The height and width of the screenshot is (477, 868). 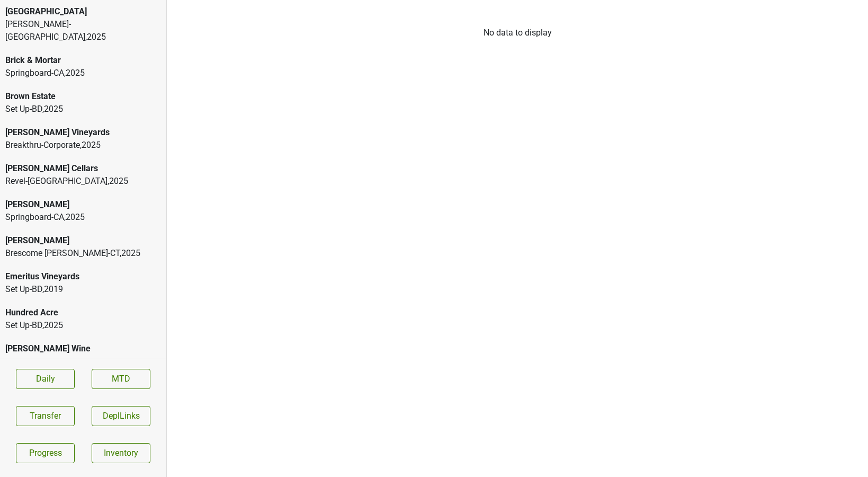 What do you see at coordinates (121, 416) in the screenshot?
I see `button: DeplLinks` at bounding box center [121, 416].